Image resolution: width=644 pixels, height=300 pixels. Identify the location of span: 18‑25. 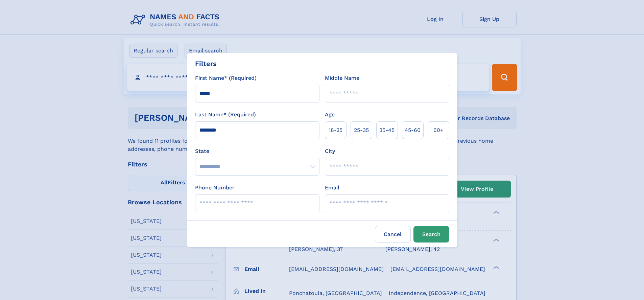
(335, 130).